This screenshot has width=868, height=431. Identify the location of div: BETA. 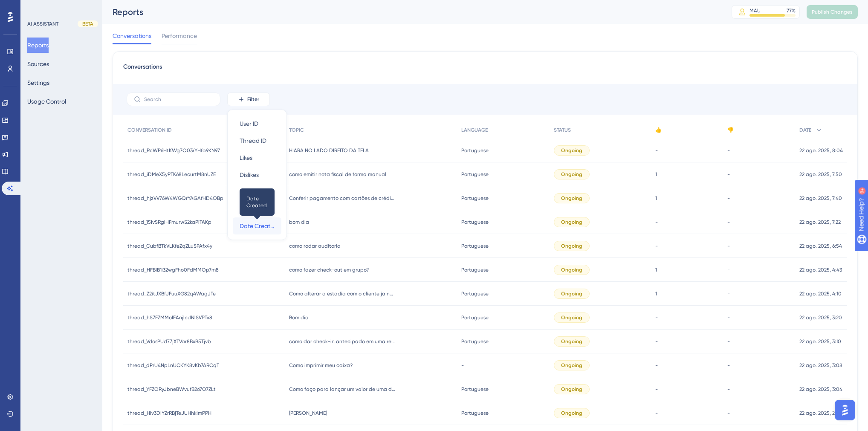
(88, 24).